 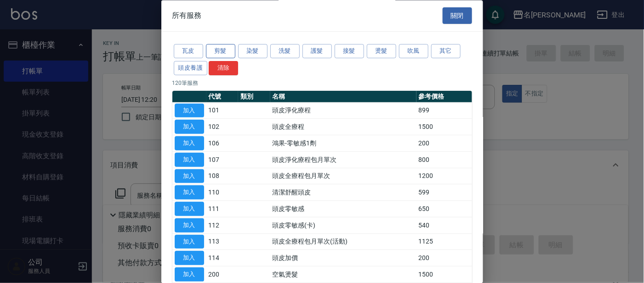 What do you see at coordinates (322, 83) in the screenshot?
I see `p: 120 筆服務` at bounding box center [322, 83].